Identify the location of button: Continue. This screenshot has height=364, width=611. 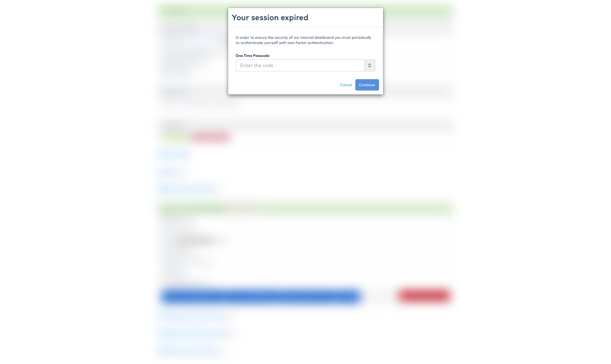
(367, 85).